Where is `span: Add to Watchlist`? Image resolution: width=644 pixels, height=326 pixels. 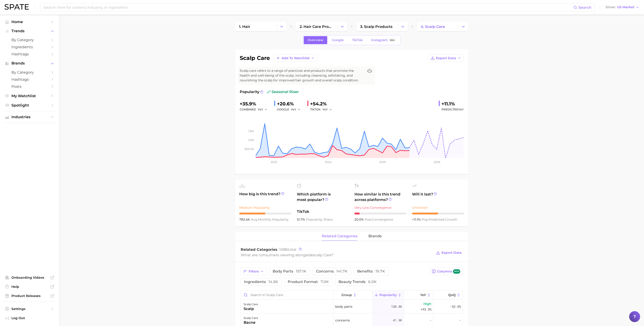
span: Add to Watchlist is located at coordinates (295, 58).